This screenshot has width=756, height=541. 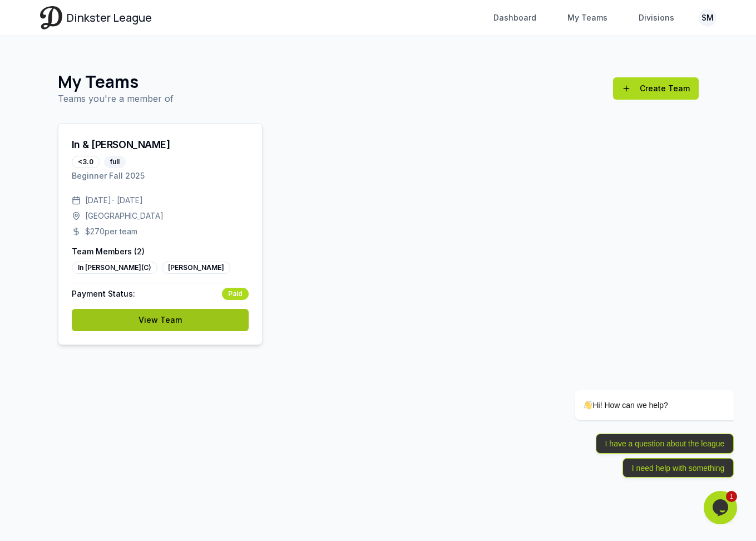 What do you see at coordinates (49, 115) in the screenshot?
I see `img: :wave:` at bounding box center [49, 115].